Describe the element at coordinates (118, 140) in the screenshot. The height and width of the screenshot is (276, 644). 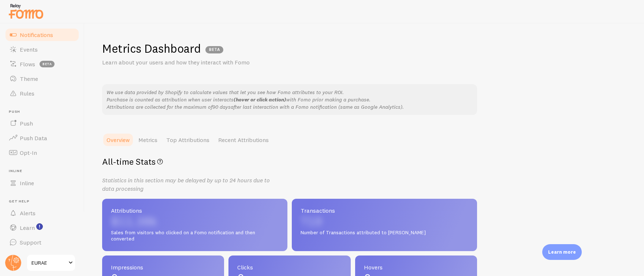
I see `a: Overview` at that location.